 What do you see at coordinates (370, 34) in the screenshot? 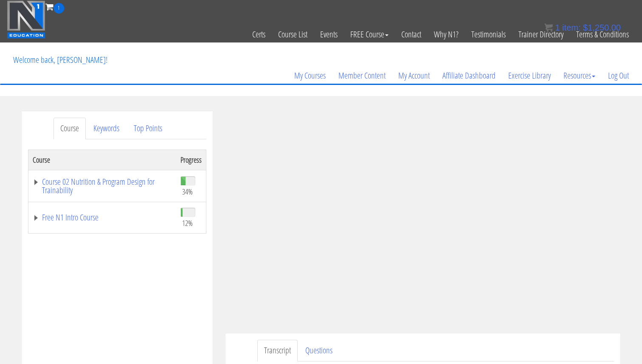
I see `a: FREE Course` at bounding box center [370, 34].